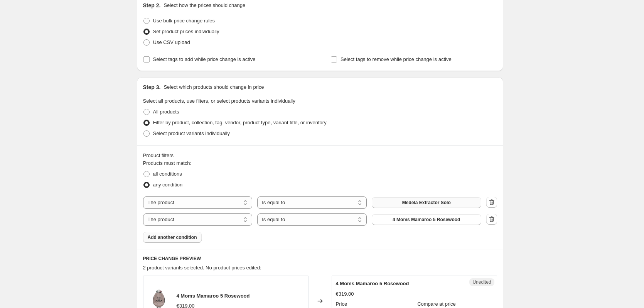 Image resolution: width=644 pixels, height=308 pixels. What do you see at coordinates (168, 184) in the screenshot?
I see `span: any condition` at bounding box center [168, 184].